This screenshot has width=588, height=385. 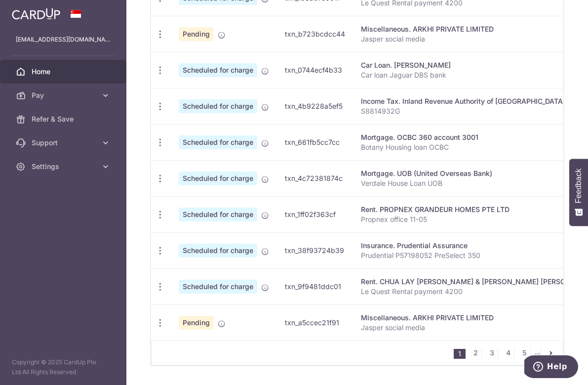 I want to click on img: CardUp, so click(x=36, y=14).